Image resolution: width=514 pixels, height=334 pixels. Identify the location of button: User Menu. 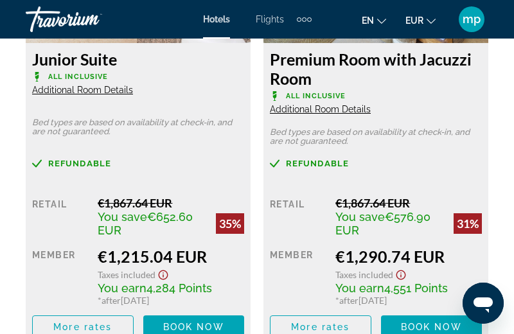
(472, 19).